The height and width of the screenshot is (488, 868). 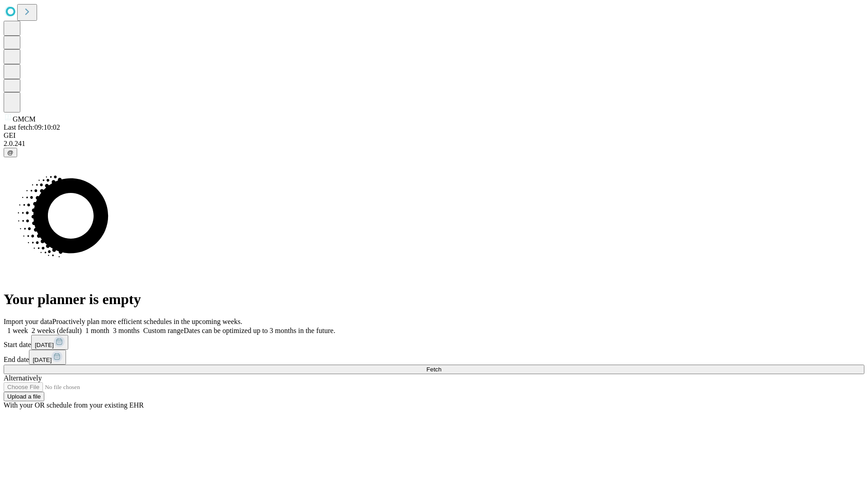 What do you see at coordinates (434, 357) in the screenshot?
I see `div: End date` at bounding box center [434, 357].